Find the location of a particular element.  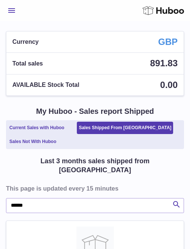

span: Total sales is located at coordinates (28, 64).